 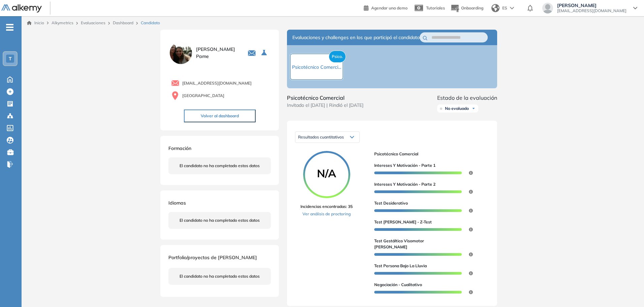 I want to click on img: PROFILE_MENU_LOGO_USER, so click(x=181, y=53).